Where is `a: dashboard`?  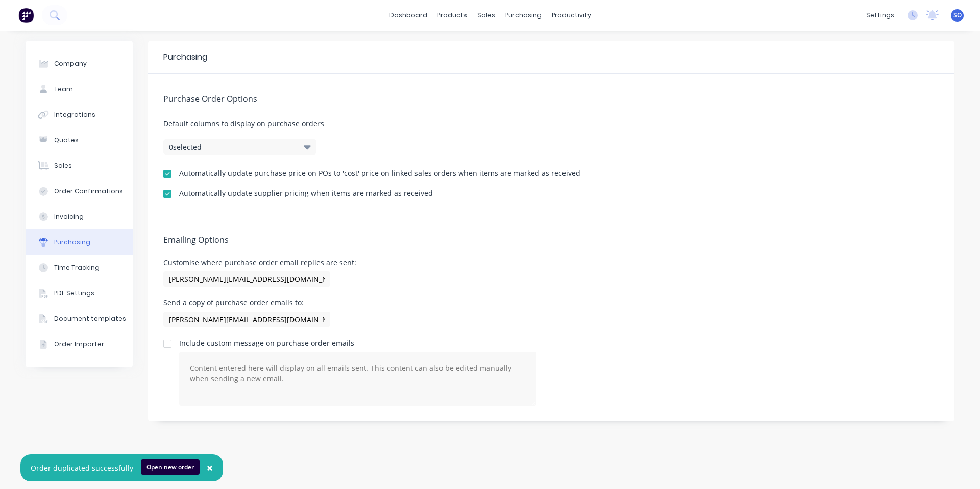 a: dashboard is located at coordinates (409, 15).